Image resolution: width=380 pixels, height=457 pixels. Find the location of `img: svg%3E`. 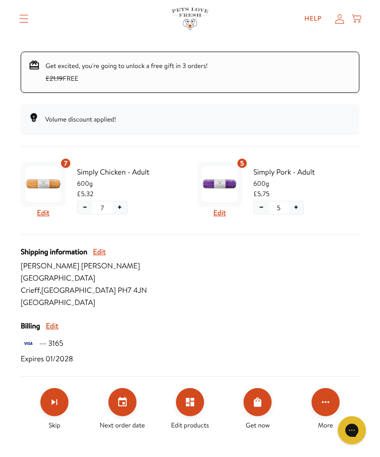

img: svg%3E is located at coordinates (28, 344).